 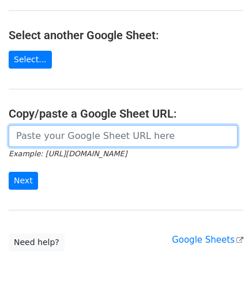 What do you see at coordinates (36, 242) in the screenshot?
I see `a: Need help?` at bounding box center [36, 242].